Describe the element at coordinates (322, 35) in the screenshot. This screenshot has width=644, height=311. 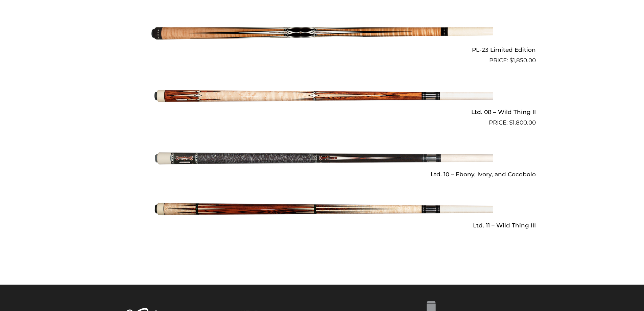
I see `a: PL-23 Limited Edition $1,850.00` at that location.